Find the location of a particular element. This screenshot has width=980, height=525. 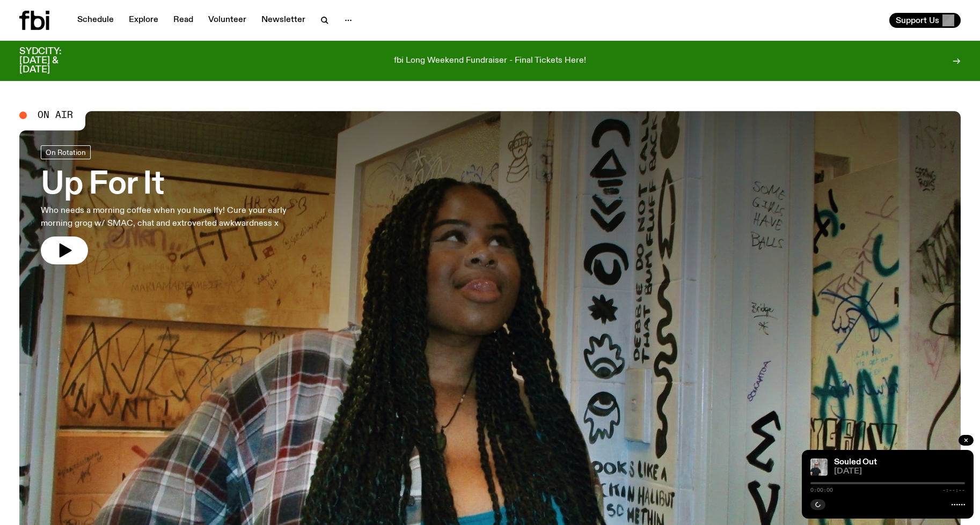

a: Souled Out is located at coordinates (855, 462).